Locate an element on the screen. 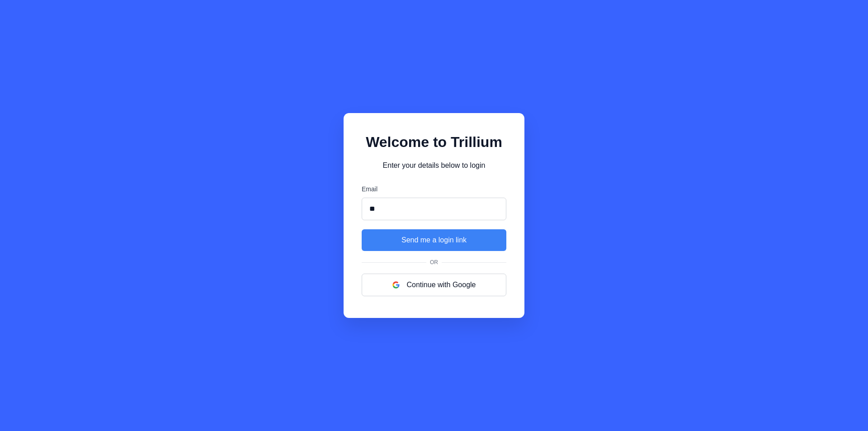  button: Continue with Google is located at coordinates (434, 284).